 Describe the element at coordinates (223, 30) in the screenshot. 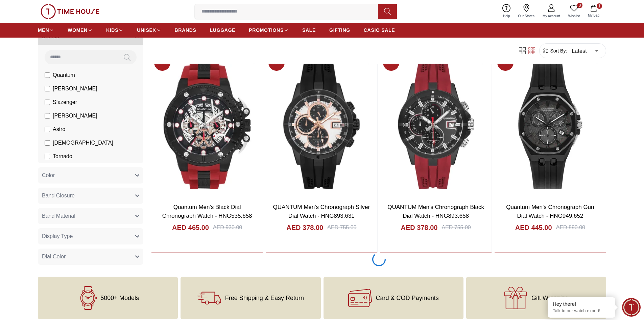

I see `span: LUGGAGE` at that location.